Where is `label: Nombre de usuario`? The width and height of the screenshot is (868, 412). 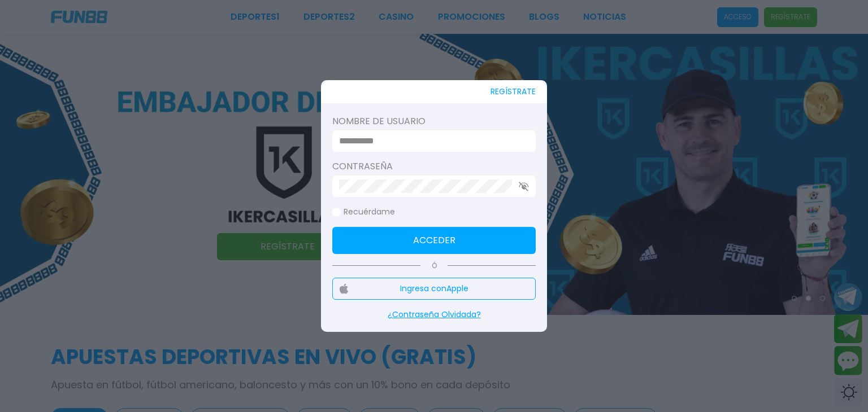
label: Nombre de usuario is located at coordinates (434, 121).